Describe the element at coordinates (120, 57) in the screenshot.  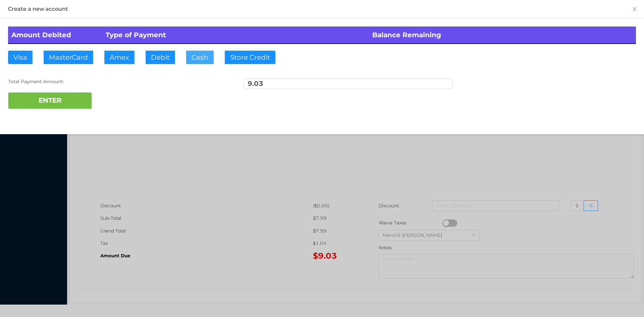
I see `button: Amex` at that location.